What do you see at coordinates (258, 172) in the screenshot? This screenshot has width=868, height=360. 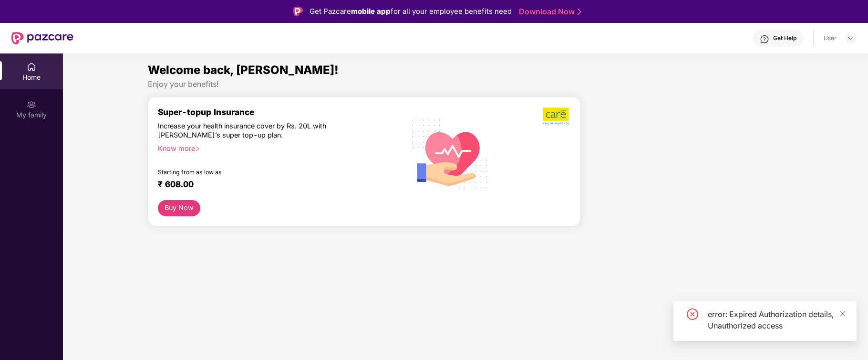 I see `div: Starting from as low as` at bounding box center [258, 172].